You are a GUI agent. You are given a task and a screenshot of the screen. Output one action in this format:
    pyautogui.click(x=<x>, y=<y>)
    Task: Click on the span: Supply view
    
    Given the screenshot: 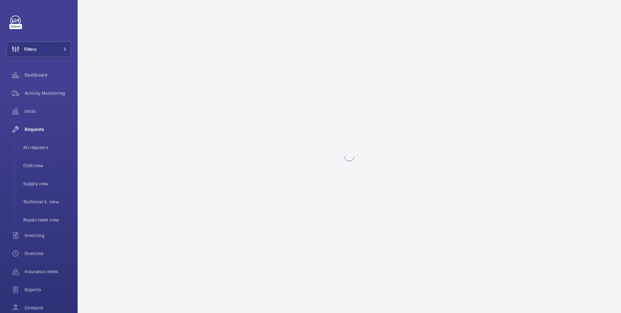 What is the action you would take?
    pyautogui.click(x=47, y=184)
    